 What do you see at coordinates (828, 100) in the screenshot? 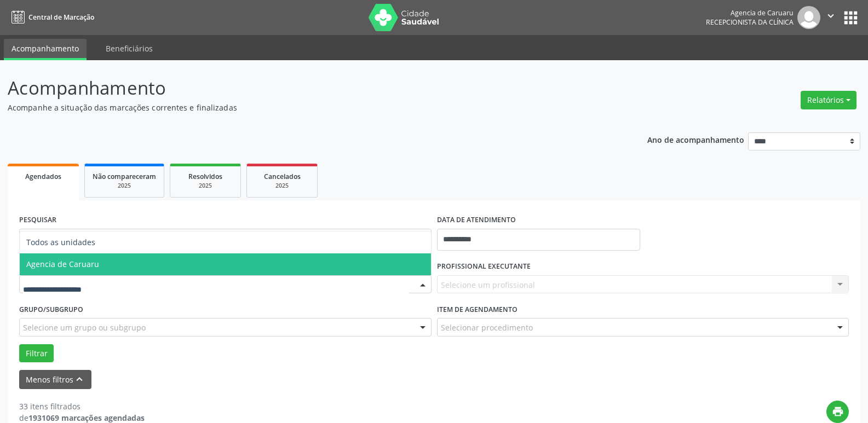
I see `button: Relatórios` at bounding box center [828, 100].